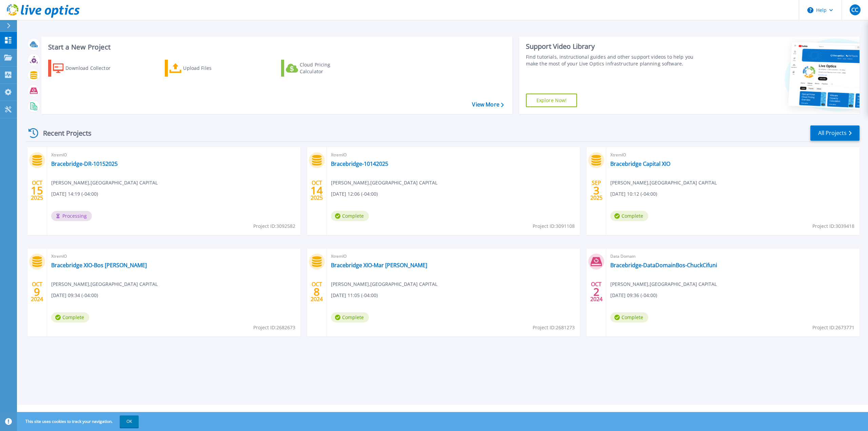 This screenshot has width=868, height=431. What do you see at coordinates (834, 327) in the screenshot?
I see `span: Project ID: 2673771` at bounding box center [834, 327].